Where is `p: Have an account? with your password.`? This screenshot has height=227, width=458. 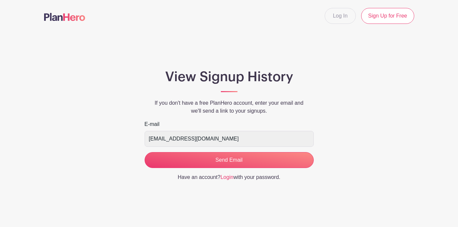 p: Have an account? with your password. is located at coordinates (229, 177).